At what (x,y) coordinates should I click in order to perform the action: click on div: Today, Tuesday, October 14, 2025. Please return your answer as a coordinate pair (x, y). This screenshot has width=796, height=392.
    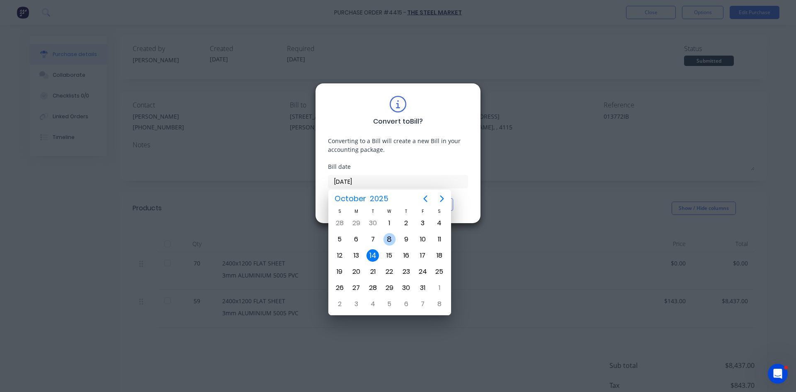
    Looking at the image, I should click on (373, 255).